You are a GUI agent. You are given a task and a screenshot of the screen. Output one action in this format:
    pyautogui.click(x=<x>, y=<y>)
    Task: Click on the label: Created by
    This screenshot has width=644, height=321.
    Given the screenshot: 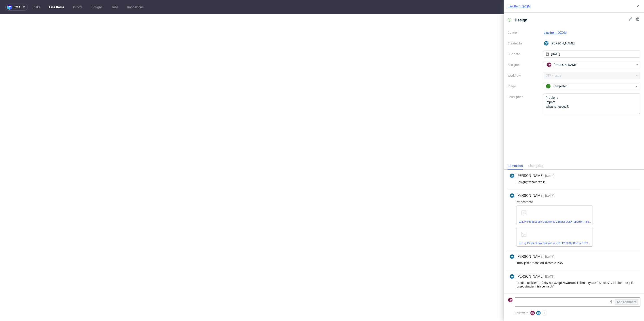 What is the action you would take?
    pyautogui.click(x=524, y=43)
    